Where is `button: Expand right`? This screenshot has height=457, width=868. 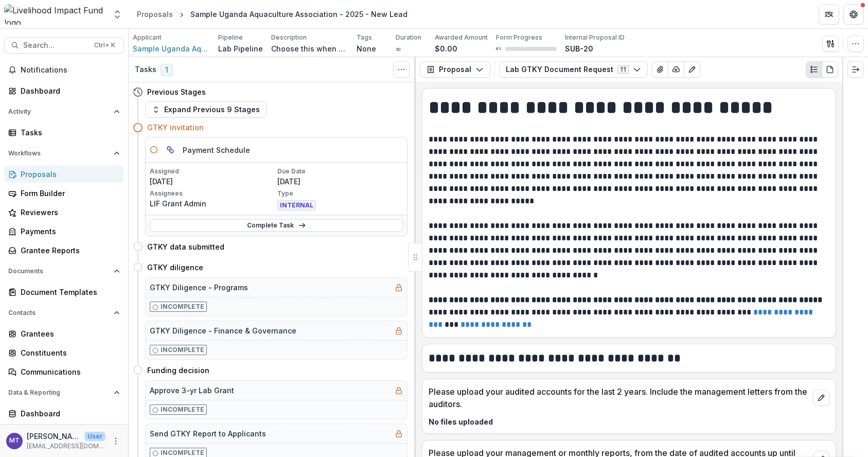
button: Expand right is located at coordinates (856, 69).